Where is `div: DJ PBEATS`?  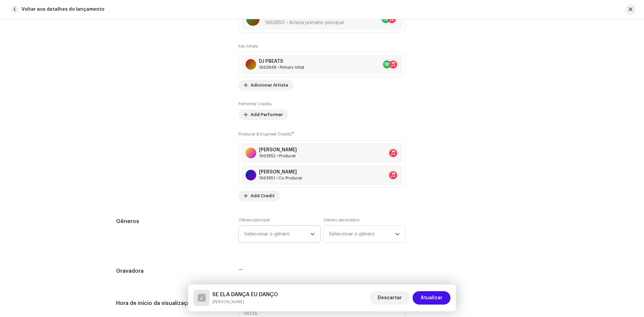 div: DJ PBEATS is located at coordinates (281, 62).